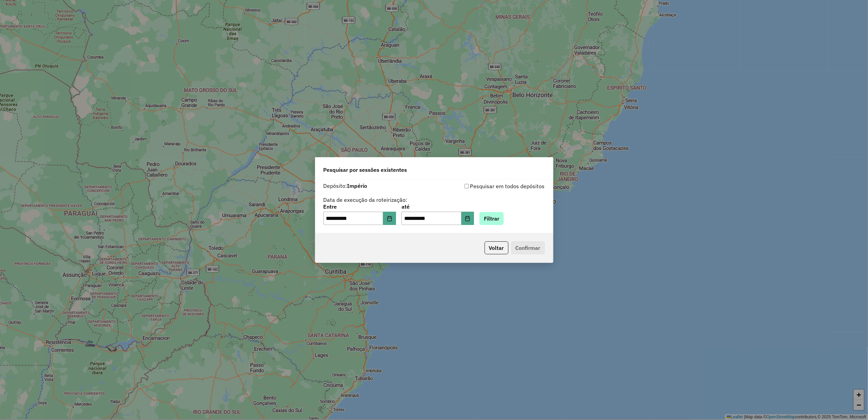 Image resolution: width=868 pixels, height=420 pixels. I want to click on label: até, so click(437, 207).